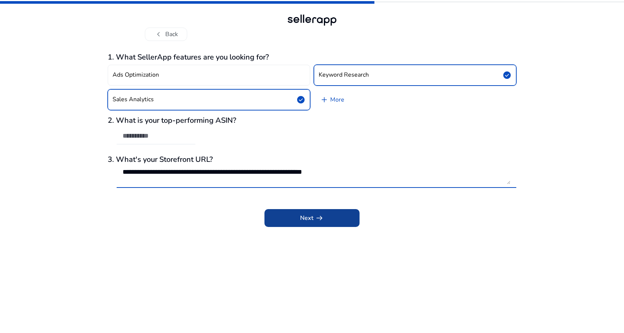  What do you see at coordinates (312, 120) in the screenshot?
I see `h3: 2. What is your top-performing ASIN?` at bounding box center [312, 120].